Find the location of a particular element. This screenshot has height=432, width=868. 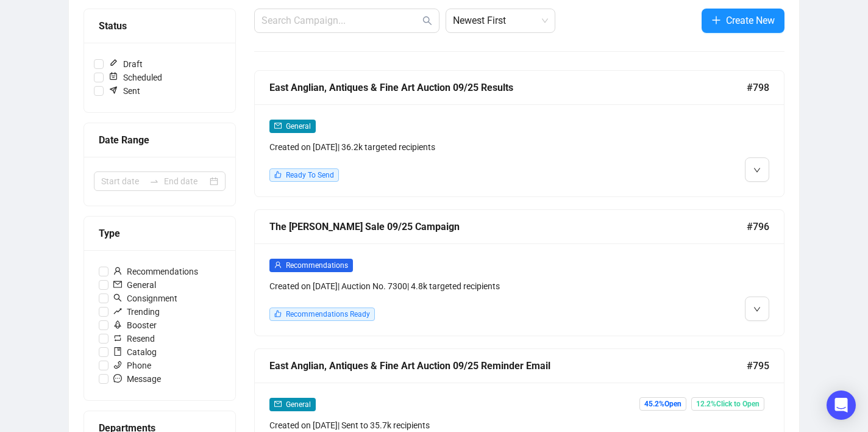

span: Scheduled is located at coordinates (136, 77).